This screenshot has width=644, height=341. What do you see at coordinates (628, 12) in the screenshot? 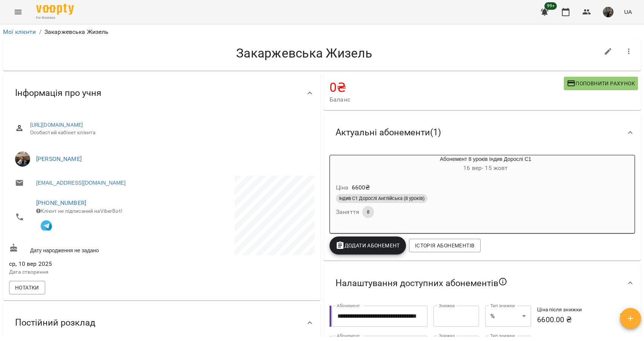
I see `button: UA` at bounding box center [628, 12].